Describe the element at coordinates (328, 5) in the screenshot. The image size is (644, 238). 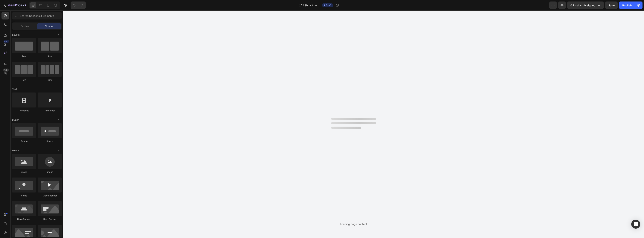
I see `span: Draft` at that location.